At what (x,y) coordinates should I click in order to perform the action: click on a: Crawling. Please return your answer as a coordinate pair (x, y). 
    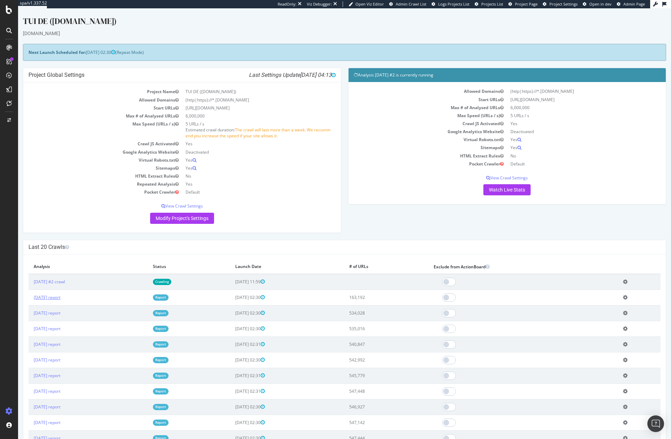
    Looking at the image, I should click on (144, 273).